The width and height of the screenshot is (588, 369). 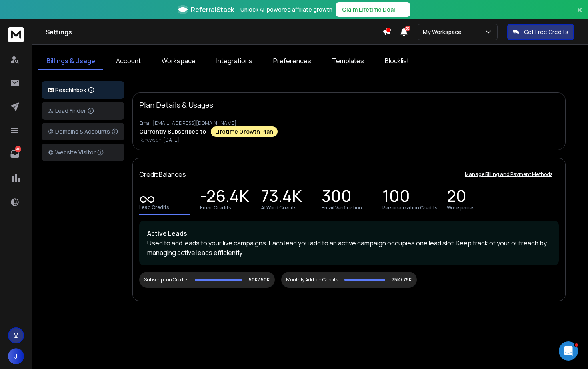 What do you see at coordinates (244, 132) in the screenshot?
I see `div: Lifetime Growth Plan` at bounding box center [244, 132].